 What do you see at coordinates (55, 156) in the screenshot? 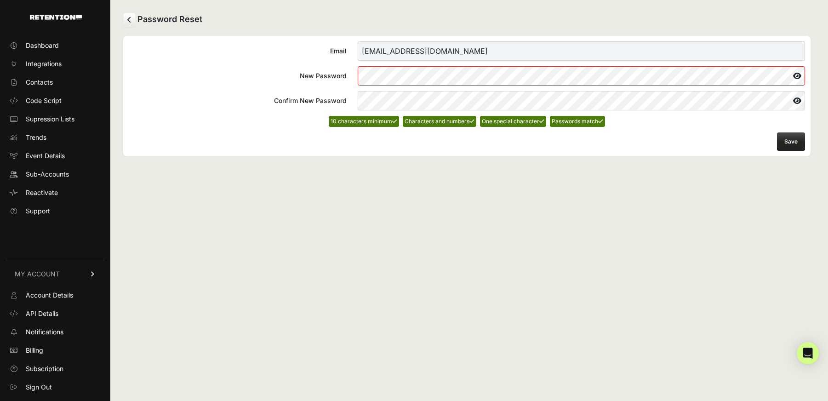
I see `a: Event Details` at bounding box center [55, 156].